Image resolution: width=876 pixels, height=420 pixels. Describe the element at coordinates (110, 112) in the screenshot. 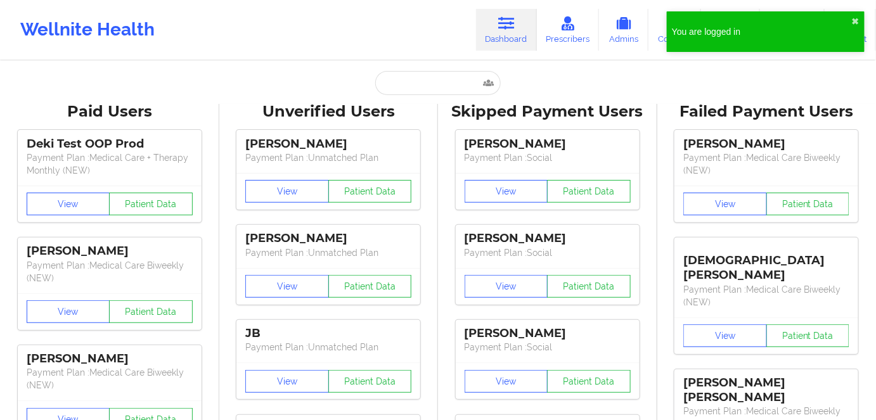

I see `div: Paid Users` at that location.